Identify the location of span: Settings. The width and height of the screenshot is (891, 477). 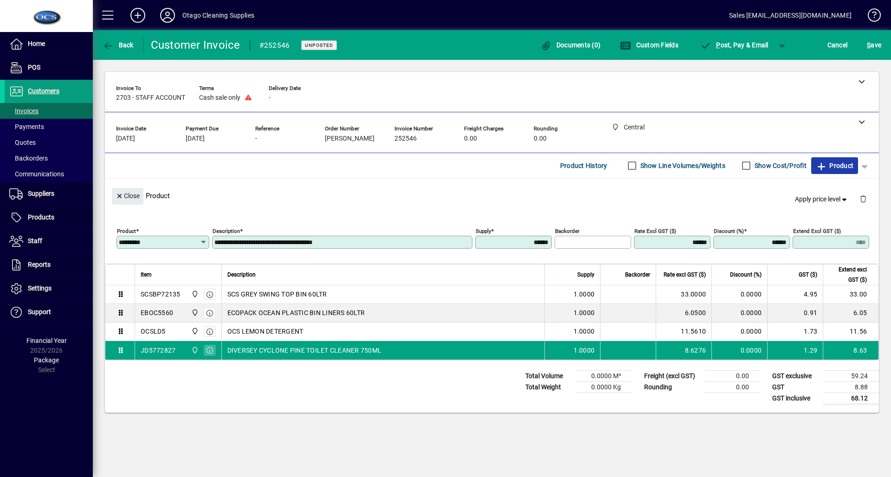
(39, 288).